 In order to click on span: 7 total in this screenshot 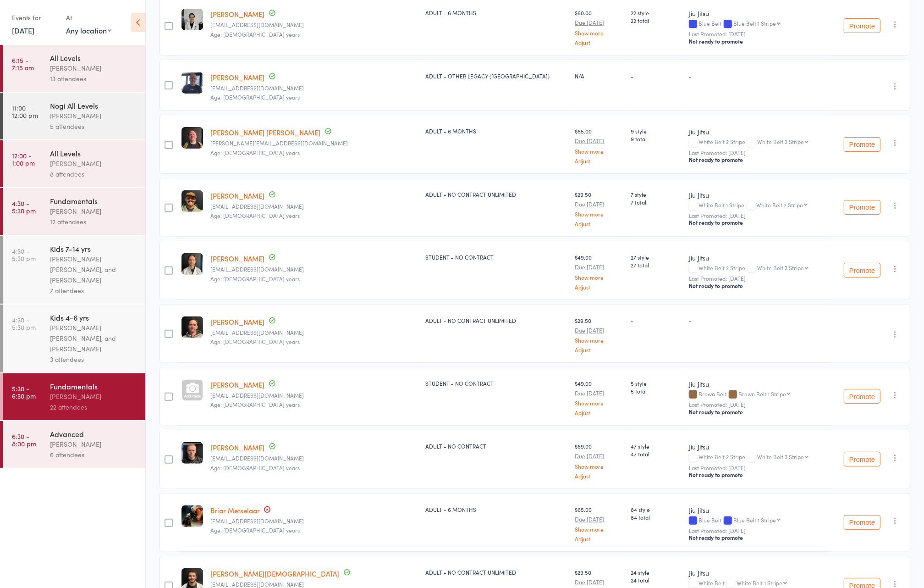, I will do `click(656, 202)`.